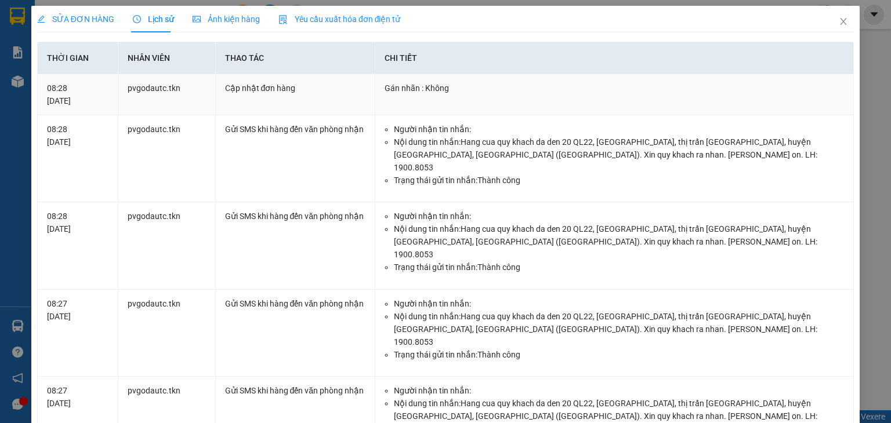  Describe the element at coordinates (75, 19) in the screenshot. I see `span: SỬA ĐƠN HÀNG` at that location.